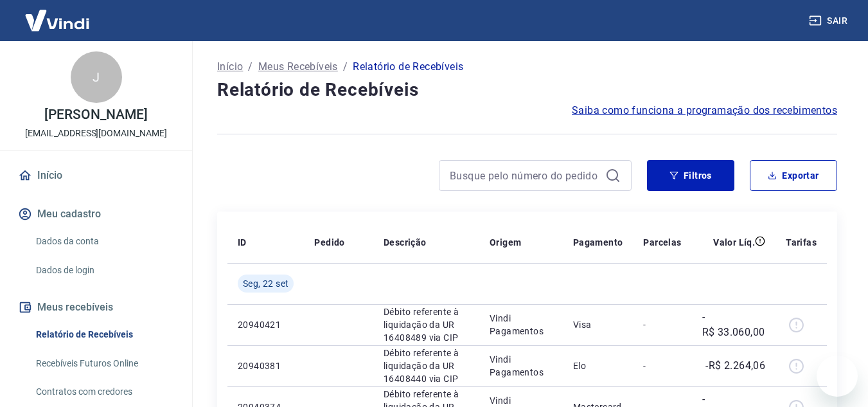 The height and width of the screenshot is (407, 868). I want to click on a: Dados da conta, so click(103, 241).